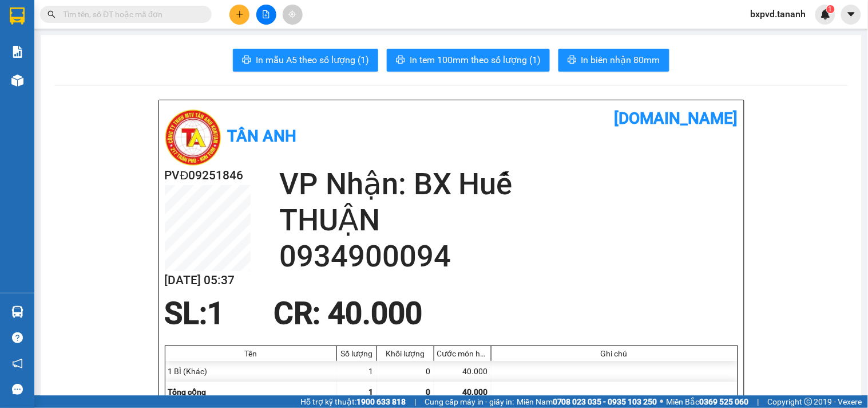 This screenshot has width=868, height=408. What do you see at coordinates (708, 401) in the screenshot?
I see `span: Miền Bắc` at bounding box center [708, 401].